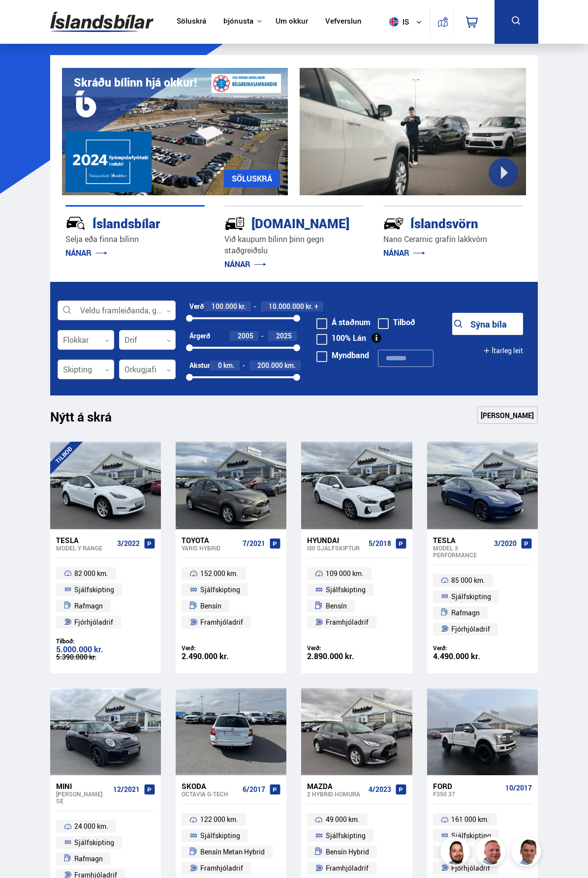  I want to click on span: is, so click(398, 22).